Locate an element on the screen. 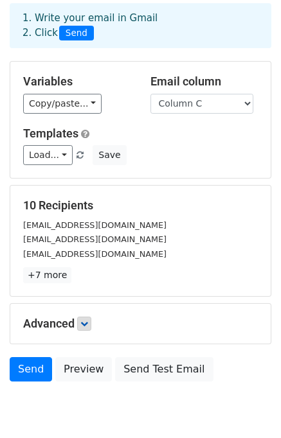 This screenshot has width=281, height=438. a: Preview is located at coordinates (83, 369).